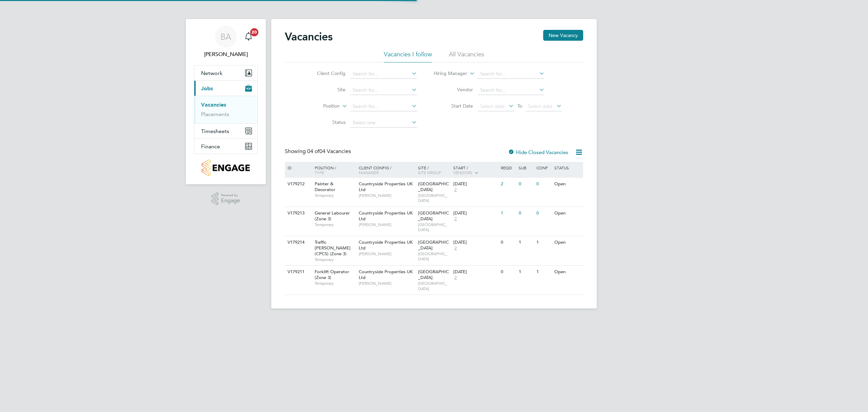  I want to click on span: BA, so click(226, 37).